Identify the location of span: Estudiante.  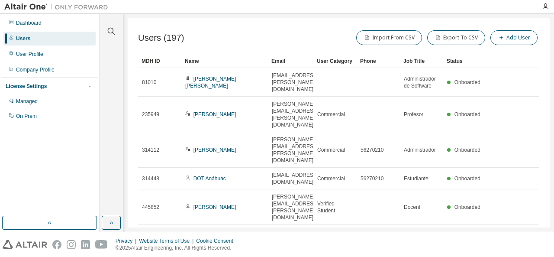
(416, 178).